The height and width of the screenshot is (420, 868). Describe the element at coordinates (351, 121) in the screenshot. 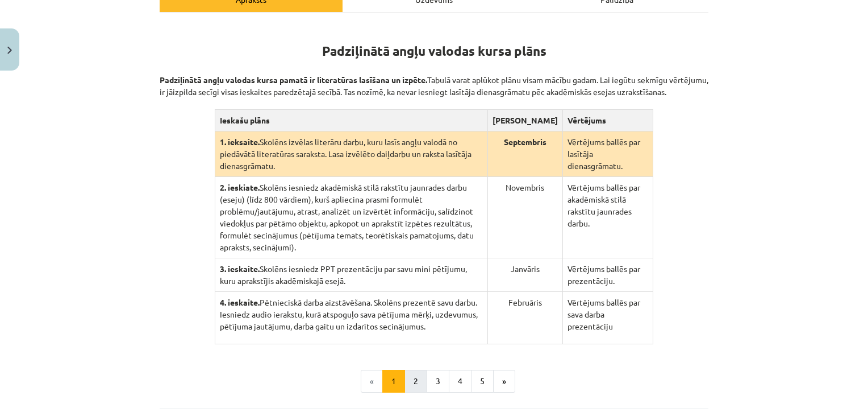

I see `th: Ieskašu plāns` at that location.